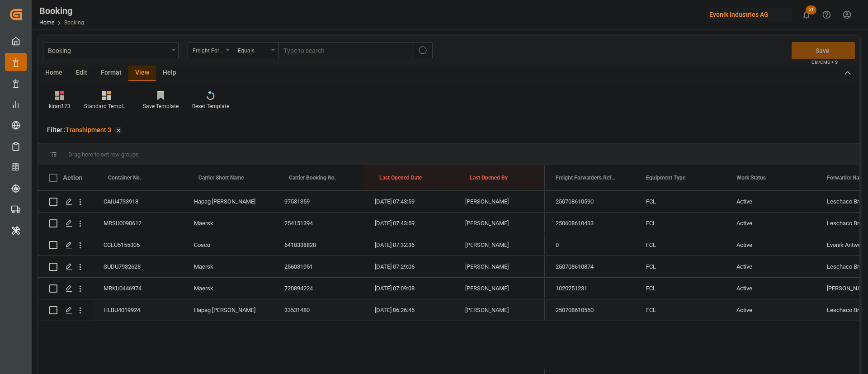 Image resolution: width=868 pixels, height=374 pixels. I want to click on span: Freight Forwarder's Reference No., so click(586, 178).